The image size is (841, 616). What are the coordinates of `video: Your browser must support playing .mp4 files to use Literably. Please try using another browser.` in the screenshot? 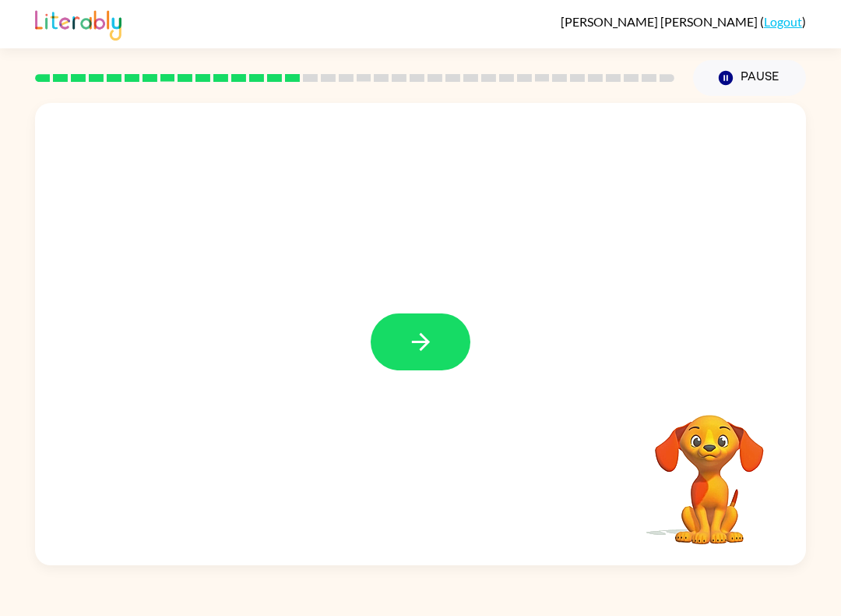 It's located at (710, 468).